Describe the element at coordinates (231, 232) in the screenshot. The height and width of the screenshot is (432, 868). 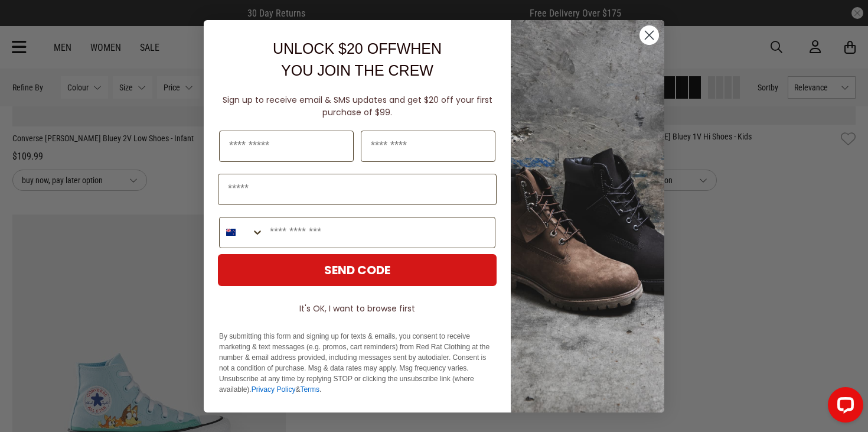
I see `img: New Zealand` at that location.